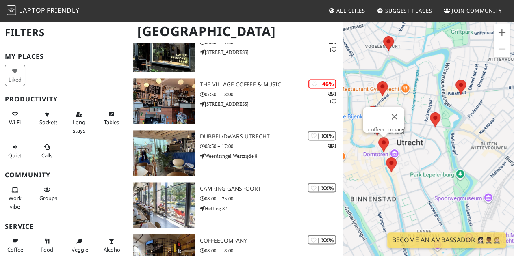 The height and width of the screenshot is (256, 514). Describe the element at coordinates (331, 98) in the screenshot. I see `p: 1 1` at that location.